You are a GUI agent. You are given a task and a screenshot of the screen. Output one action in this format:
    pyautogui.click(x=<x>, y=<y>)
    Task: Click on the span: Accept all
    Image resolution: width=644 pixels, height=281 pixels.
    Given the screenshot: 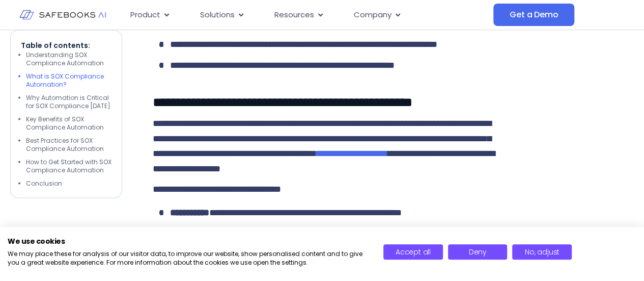 What is the action you would take?
    pyautogui.click(x=413, y=252)
    